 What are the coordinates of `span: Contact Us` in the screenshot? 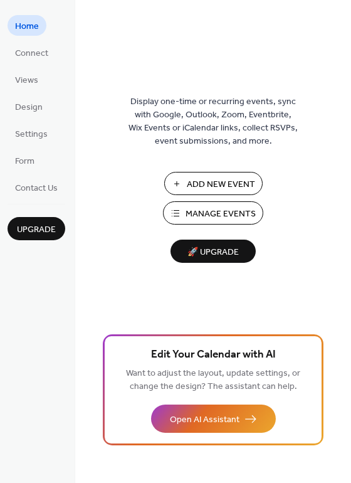 It's located at (36, 188).